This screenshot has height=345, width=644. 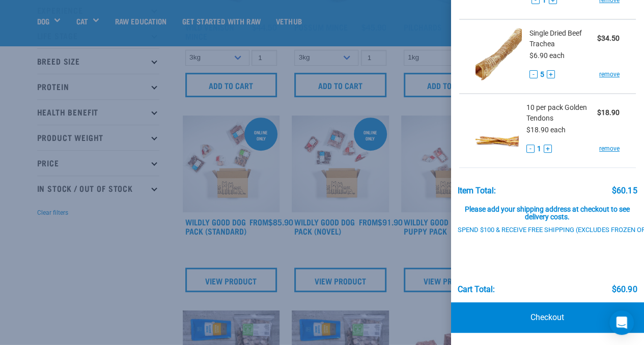 What do you see at coordinates (561, 113) in the screenshot?
I see `span: 10 per pack Golden Tendons` at bounding box center [561, 113].